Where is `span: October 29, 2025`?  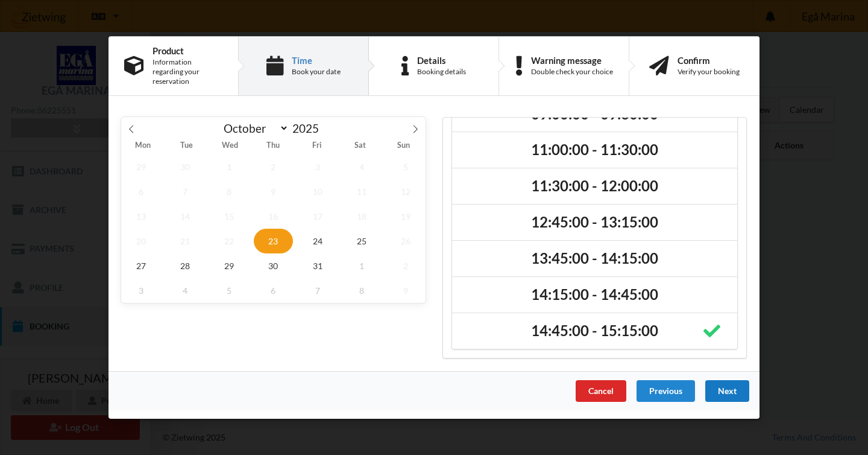
span: October 29, 2025 is located at coordinates (229, 266).